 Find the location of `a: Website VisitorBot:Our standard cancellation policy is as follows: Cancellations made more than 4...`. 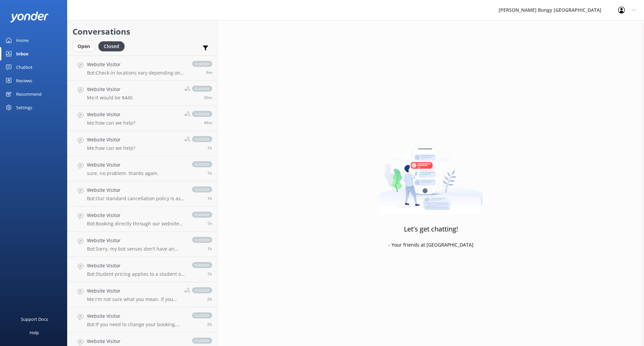

a: Website VisitorBot:Our standard cancellation policy is as follows: Cancellations made more than 4... is located at coordinates (142, 194).